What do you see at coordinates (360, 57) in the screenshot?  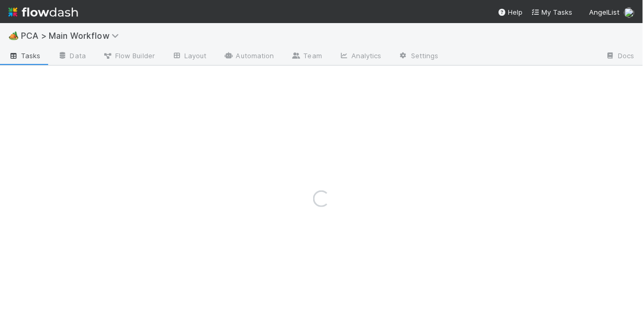 I see `a: Analytics` at bounding box center [360, 57].